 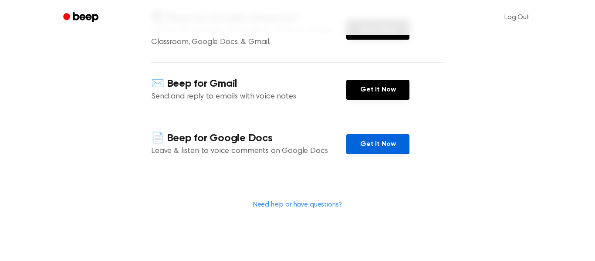 What do you see at coordinates (249, 84) in the screenshot?
I see `h4: ✉️ Beep for Gmail` at bounding box center [249, 84].